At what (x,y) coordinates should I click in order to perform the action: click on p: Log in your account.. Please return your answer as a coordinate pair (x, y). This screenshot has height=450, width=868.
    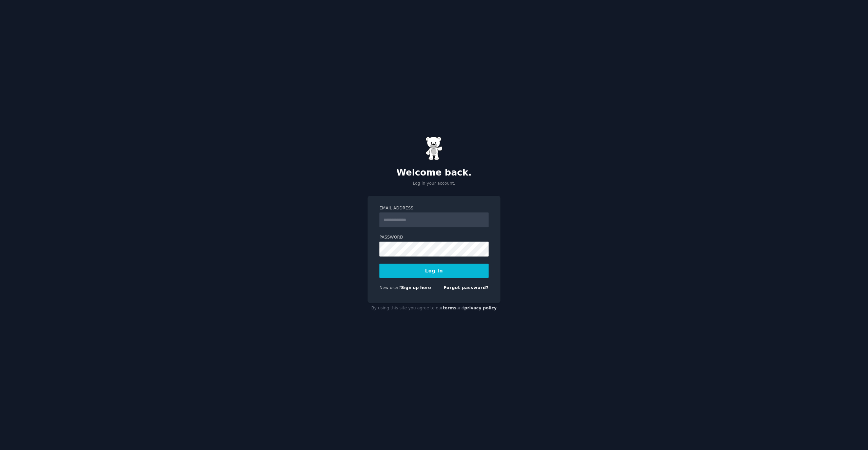
    Looking at the image, I should click on (434, 184).